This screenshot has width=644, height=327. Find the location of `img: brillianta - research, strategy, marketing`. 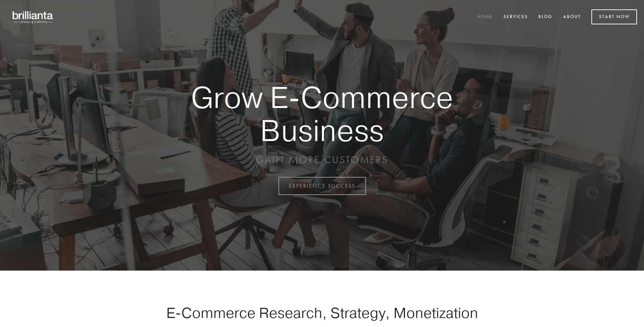

img: brillianta - research, strategy, marketing is located at coordinates (33, 17).